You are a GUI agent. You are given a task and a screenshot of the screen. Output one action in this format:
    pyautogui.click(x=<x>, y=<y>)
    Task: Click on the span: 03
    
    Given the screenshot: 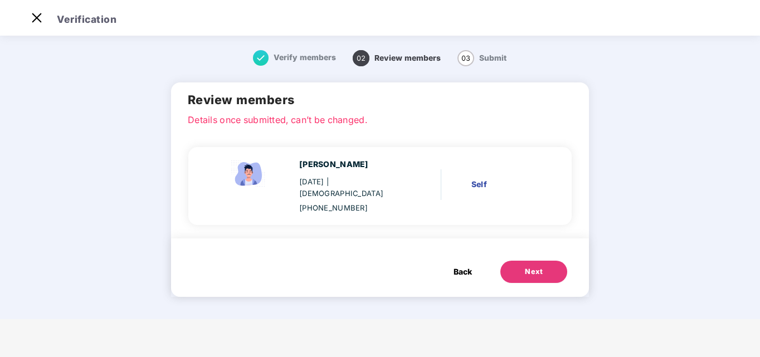 What is the action you would take?
    pyautogui.click(x=466, y=58)
    